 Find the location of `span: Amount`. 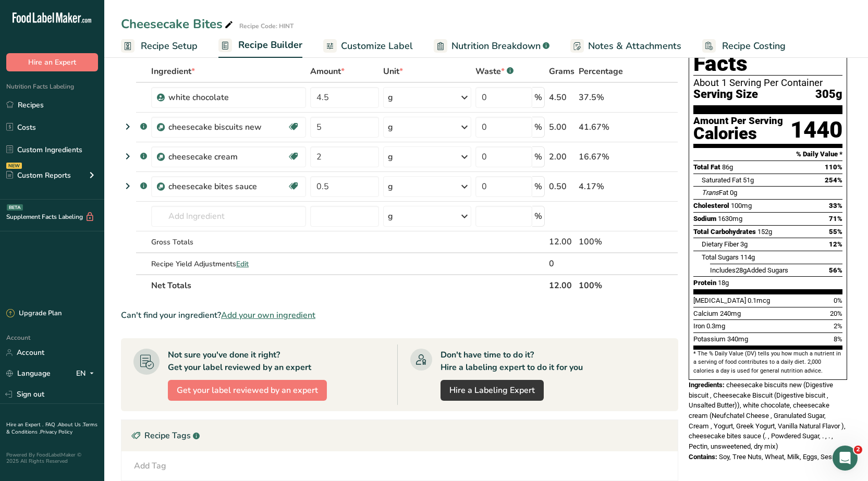

span: Amount is located at coordinates (328, 71).